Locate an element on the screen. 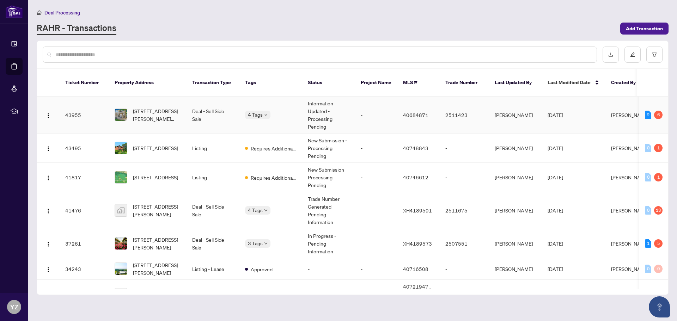 Image resolution: width=677 pixels, height=321 pixels. span: edit is located at coordinates (633, 55).